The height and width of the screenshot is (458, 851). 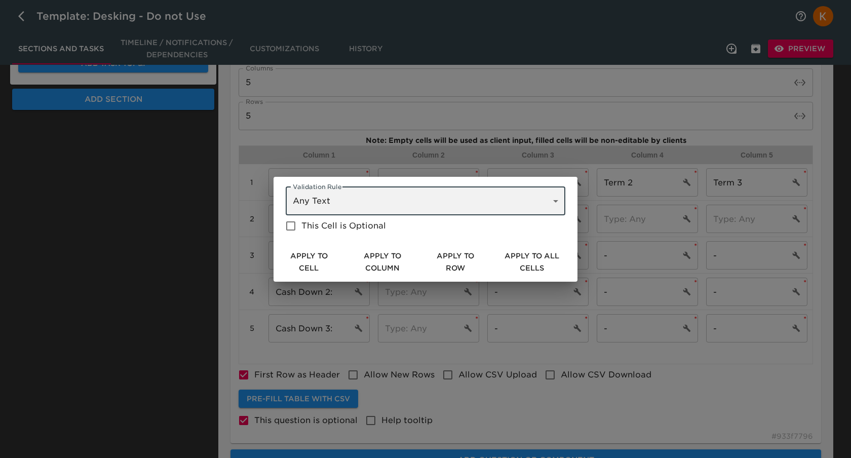 I want to click on button: Apply to Row, so click(x=455, y=262).